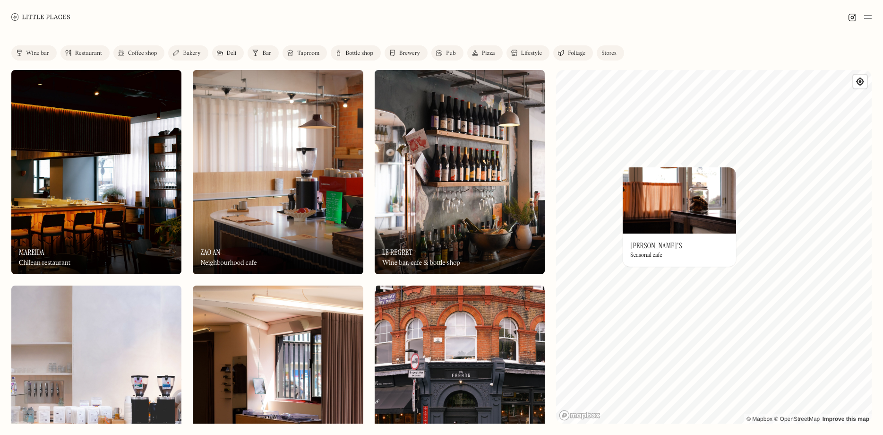  I want to click on div: Restaurant, so click(88, 53).